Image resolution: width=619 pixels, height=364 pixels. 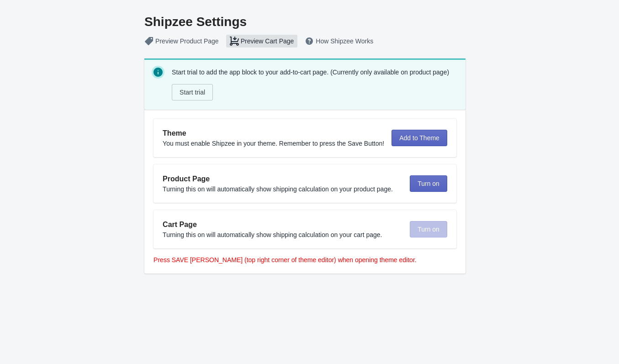 What do you see at coordinates (220, 143) in the screenshot?
I see `span: You must enable Shipzee in your theme.` at bounding box center [220, 143].